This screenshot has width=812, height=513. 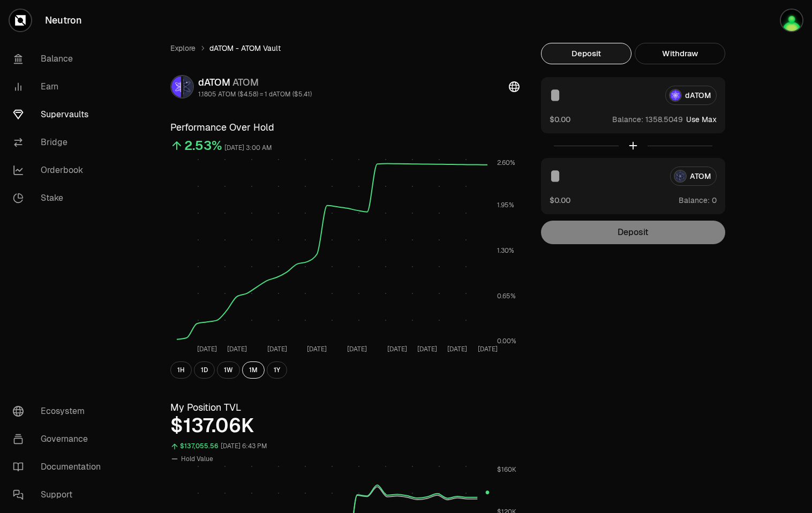 I want to click on button: 1D, so click(x=204, y=370).